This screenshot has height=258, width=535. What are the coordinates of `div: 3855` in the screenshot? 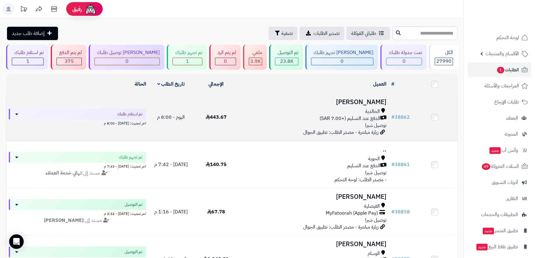 It's located at (255, 61).